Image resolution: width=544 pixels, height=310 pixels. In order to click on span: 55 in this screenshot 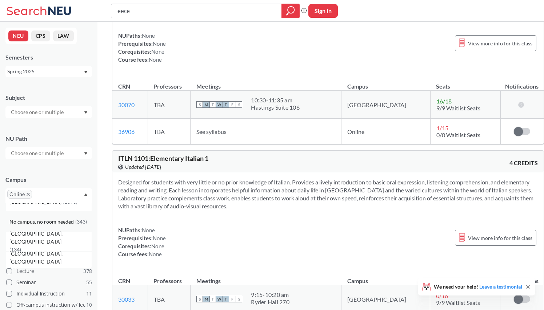, I will do `click(89, 283)`.